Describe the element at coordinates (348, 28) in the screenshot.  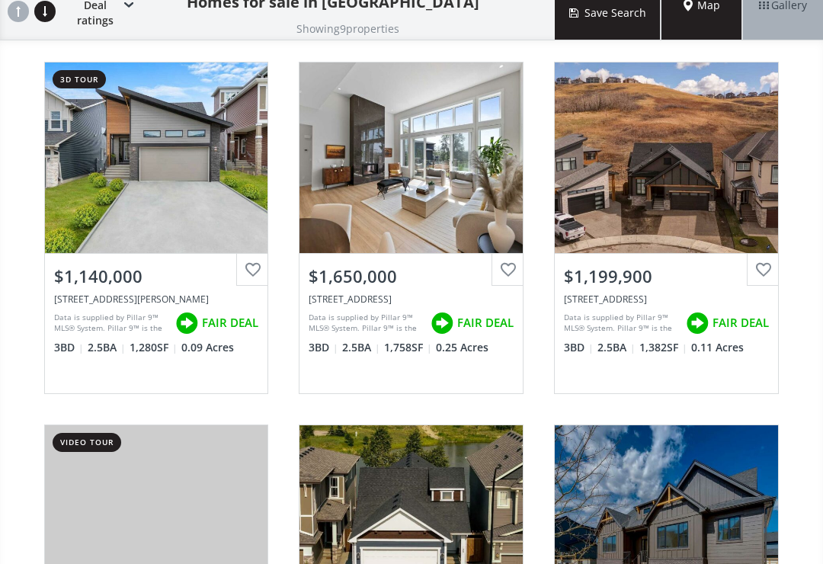
I see `h2: Showing 9 properties` at that location.